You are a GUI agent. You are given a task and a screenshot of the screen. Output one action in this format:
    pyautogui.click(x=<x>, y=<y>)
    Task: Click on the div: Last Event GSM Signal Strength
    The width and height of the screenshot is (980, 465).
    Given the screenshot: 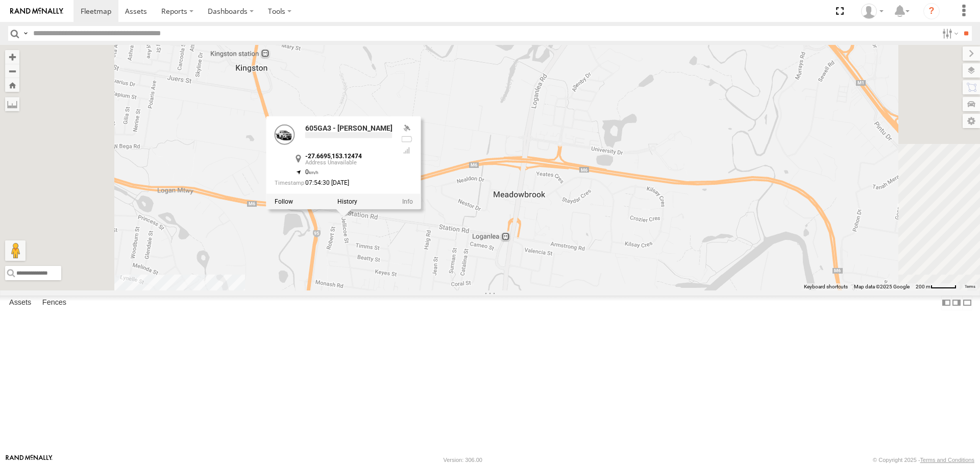 What is the action you would take?
    pyautogui.click(x=407, y=150)
    